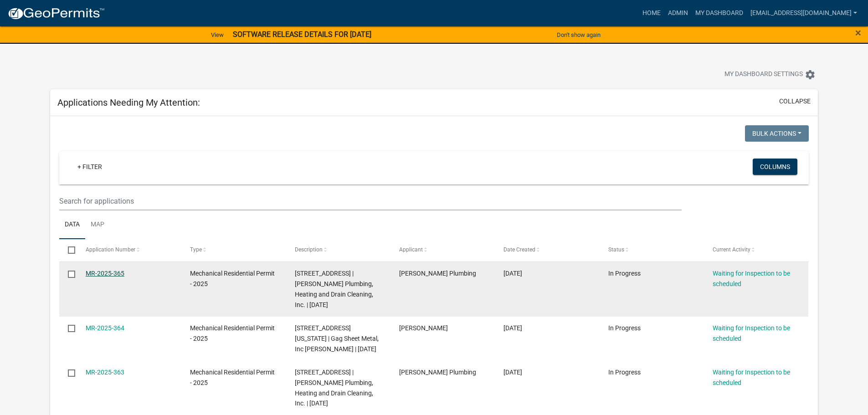  Describe the element at coordinates (858, 33) in the screenshot. I see `button: Close` at that location.